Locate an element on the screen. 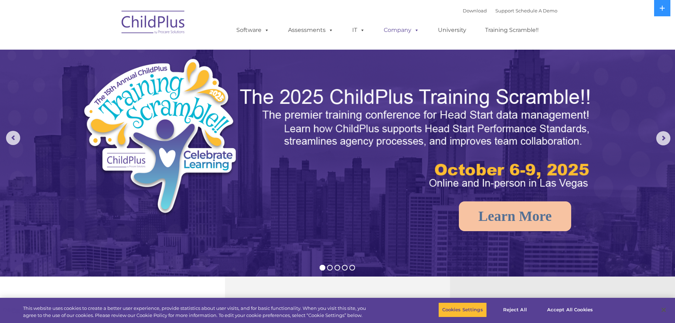  a: Support is located at coordinates (505, 11).